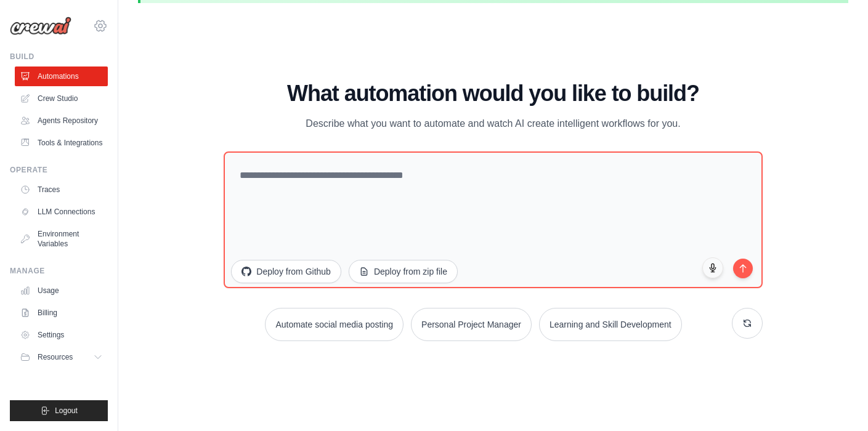  Describe the element at coordinates (61, 291) in the screenshot. I see `a: Usage` at that location.